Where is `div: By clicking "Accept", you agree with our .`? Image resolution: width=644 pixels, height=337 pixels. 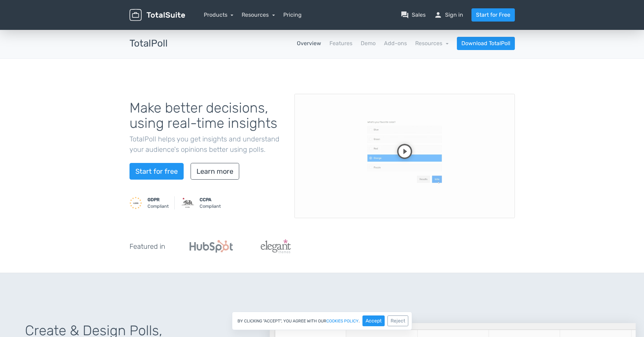
div: By clicking "Accept", you agree with our . is located at coordinates (322, 321).